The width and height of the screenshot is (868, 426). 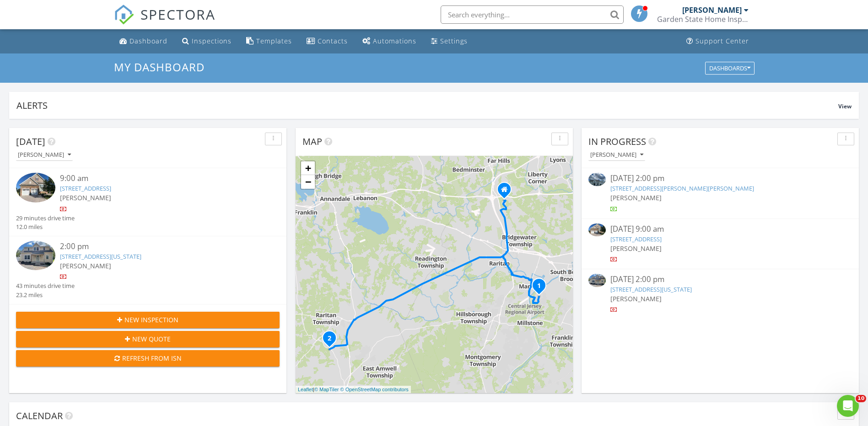 I want to click on div: Settings, so click(x=454, y=40).